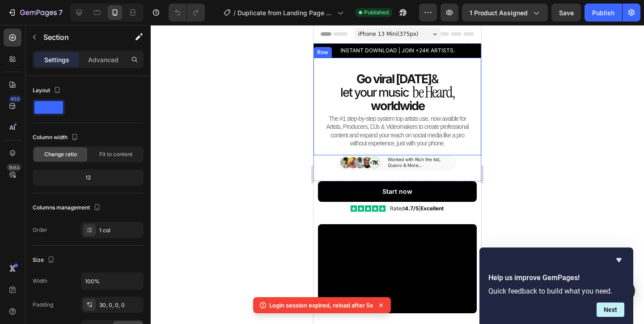 Image resolution: width=644 pixels, height=324 pixels. Describe the element at coordinates (611, 309) in the screenshot. I see `button: Next question` at that location.